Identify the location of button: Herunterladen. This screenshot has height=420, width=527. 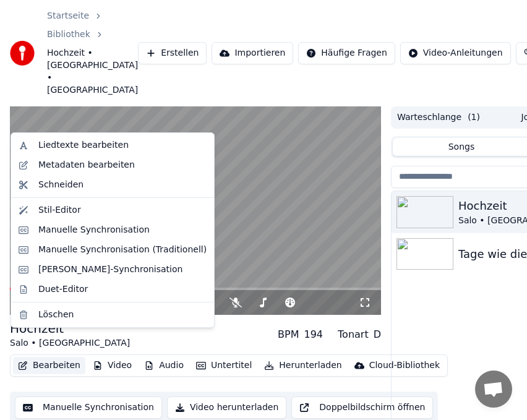
(302, 365).